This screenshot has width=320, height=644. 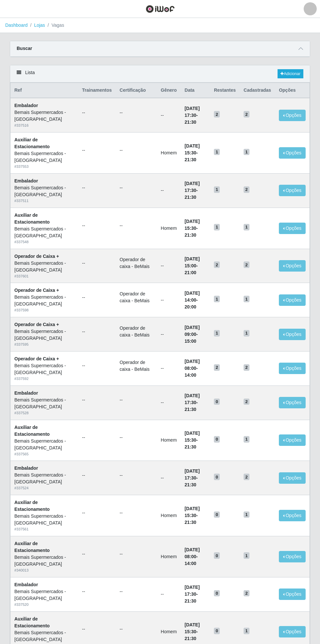 I want to click on time: 15:00, so click(x=191, y=341).